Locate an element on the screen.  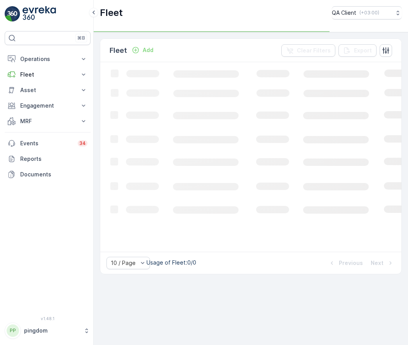
button: Clear Filters is located at coordinates (308, 51).